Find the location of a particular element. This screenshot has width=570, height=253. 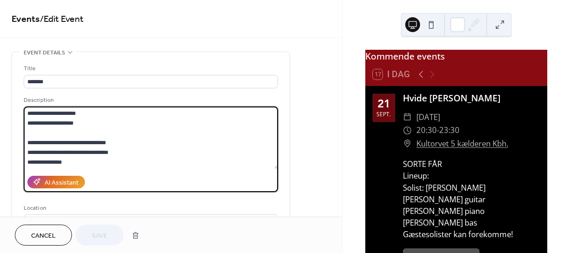

div: AI Assistant is located at coordinates (61, 182).